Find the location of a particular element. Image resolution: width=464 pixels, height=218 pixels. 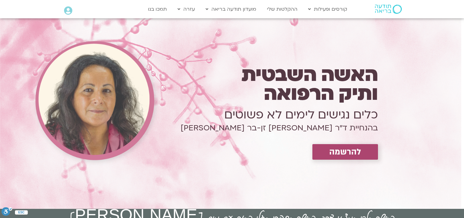

h1: כלים נגישים לימים לא פשוטים is located at coordinates (258, 115).